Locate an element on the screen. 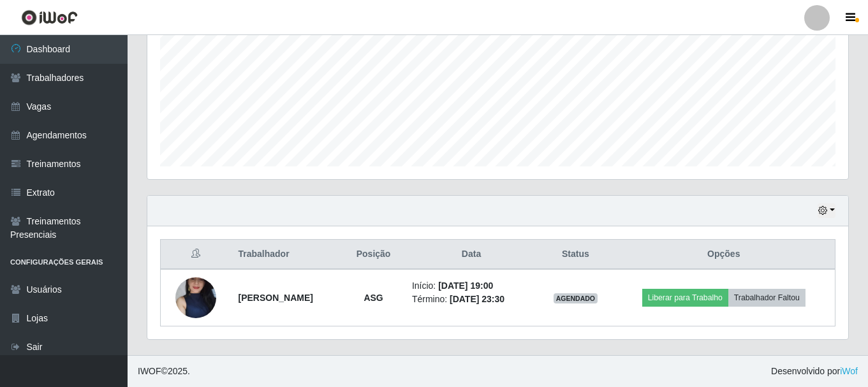 This screenshot has width=868, height=387. span: AGENDADO is located at coordinates (576, 298).